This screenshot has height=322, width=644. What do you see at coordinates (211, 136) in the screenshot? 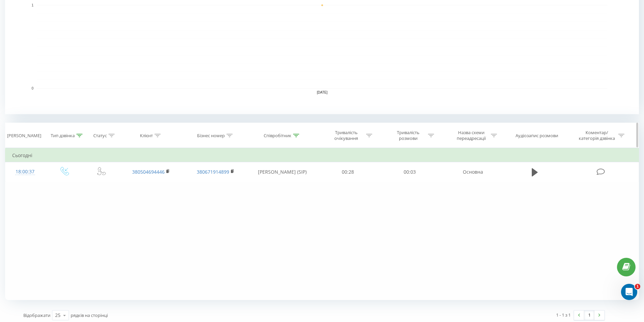
I see `div: Бізнес номер` at bounding box center [211, 136].